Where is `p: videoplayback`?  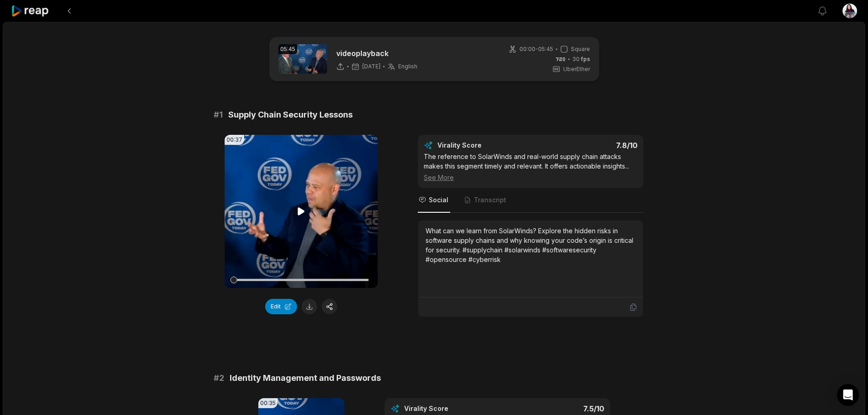
p: videoplayback is located at coordinates (377, 53).